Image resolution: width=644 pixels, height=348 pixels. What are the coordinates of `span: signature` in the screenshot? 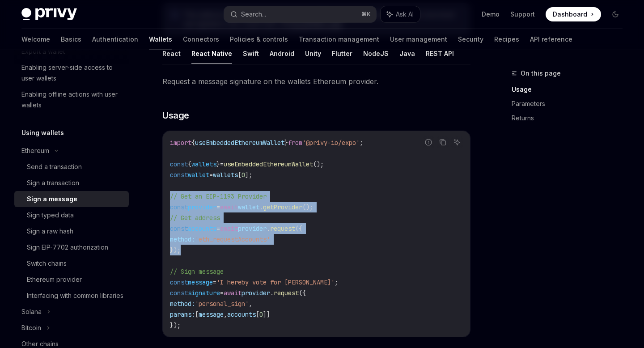 It's located at (204, 293).